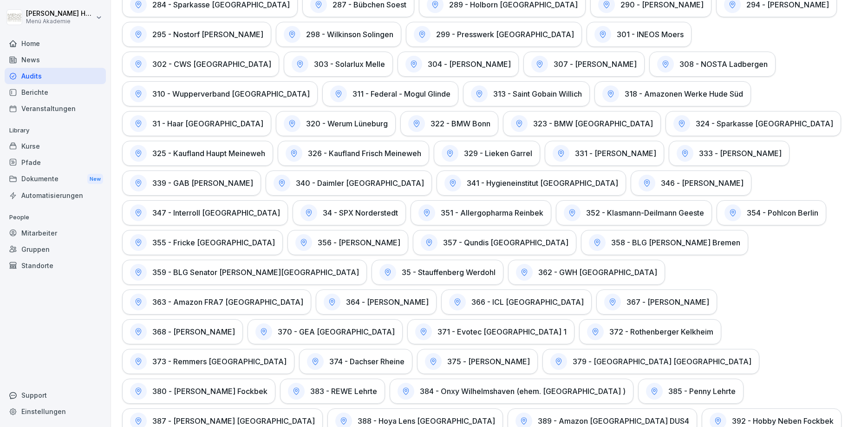 Image resolution: width=868 pixels, height=427 pixels. Describe the element at coordinates (55, 395) in the screenshot. I see `div: Support` at that location.